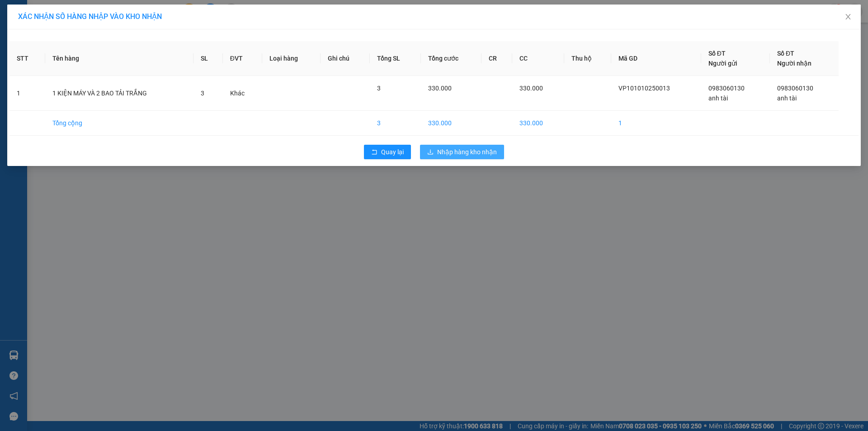 The image size is (868, 431). Describe the element at coordinates (657, 58) in the screenshot. I see `th: Mã GD` at that location.